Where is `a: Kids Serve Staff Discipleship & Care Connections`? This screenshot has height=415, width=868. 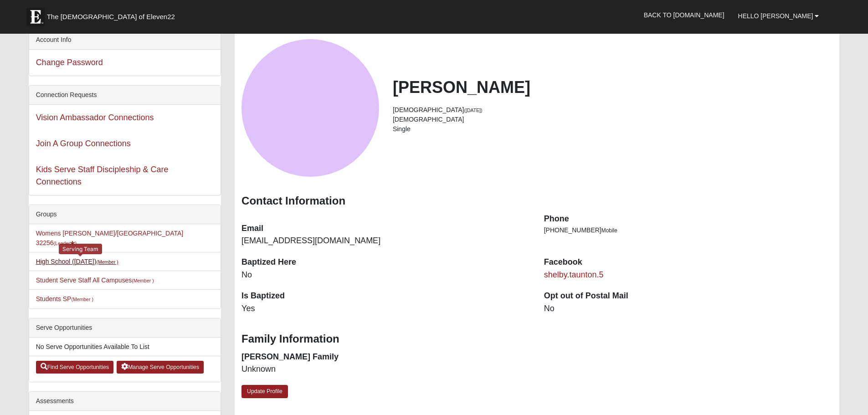 a: Kids Serve Staff Discipleship & Care Connections is located at coordinates (102, 175).